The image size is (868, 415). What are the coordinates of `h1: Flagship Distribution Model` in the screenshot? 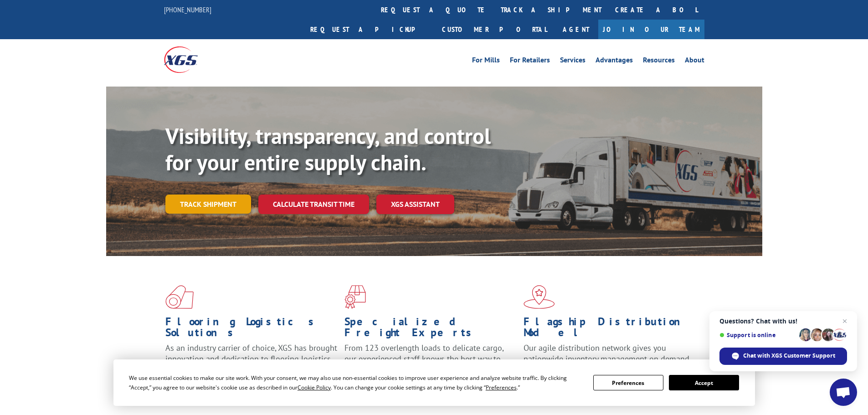 It's located at (609, 330).